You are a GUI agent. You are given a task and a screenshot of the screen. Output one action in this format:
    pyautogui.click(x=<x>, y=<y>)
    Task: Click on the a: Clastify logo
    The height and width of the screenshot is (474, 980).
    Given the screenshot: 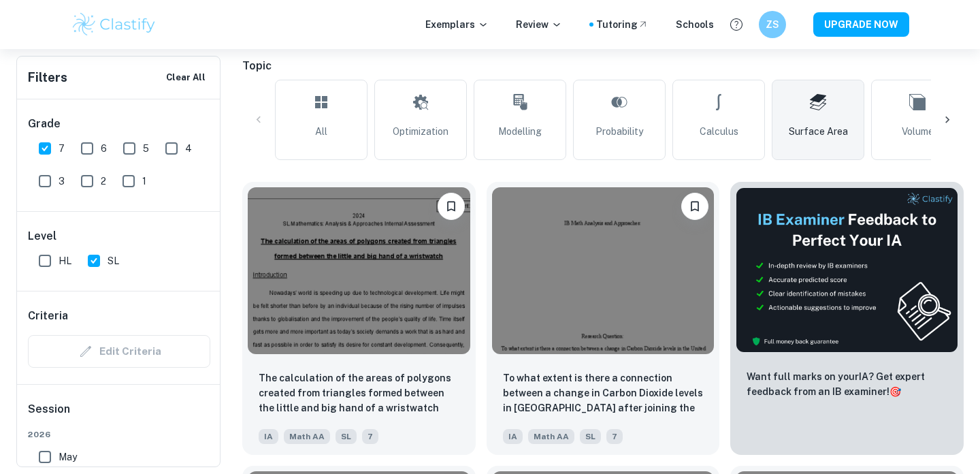 What is the action you would take?
    pyautogui.click(x=114, y=25)
    